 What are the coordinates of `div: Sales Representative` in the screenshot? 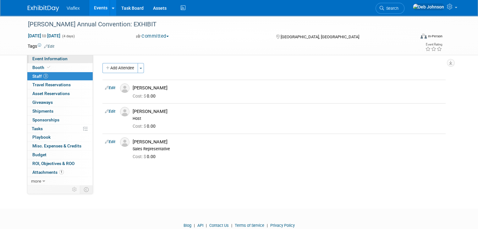 It's located at (288, 149).